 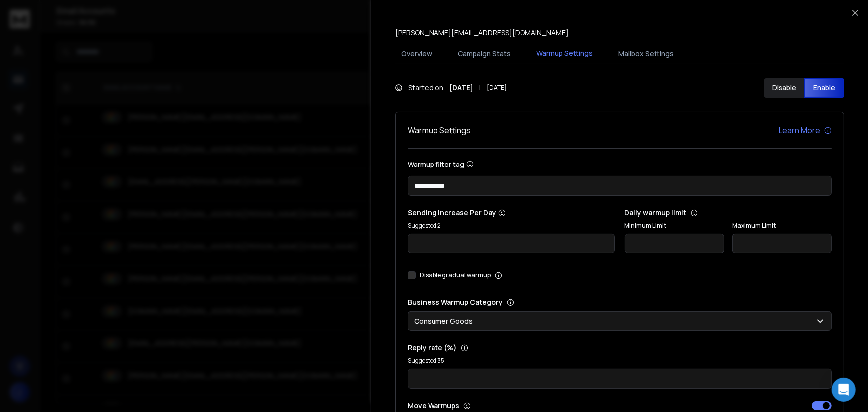 What do you see at coordinates (619, 164) in the screenshot?
I see `label: Warmup filter tag` at bounding box center [619, 164].